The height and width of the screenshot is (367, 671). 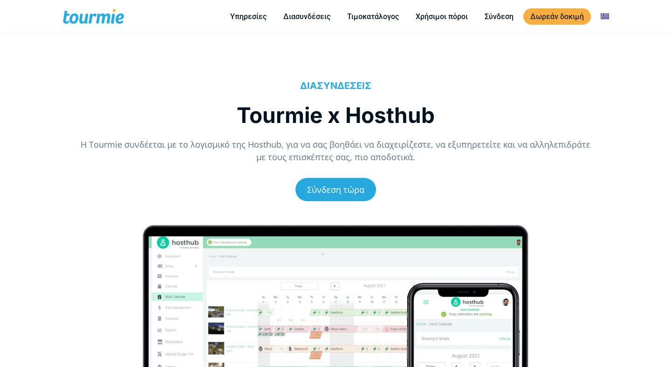 What do you see at coordinates (248, 16) in the screenshot?
I see `a: Υπηρεσίες` at bounding box center [248, 16].